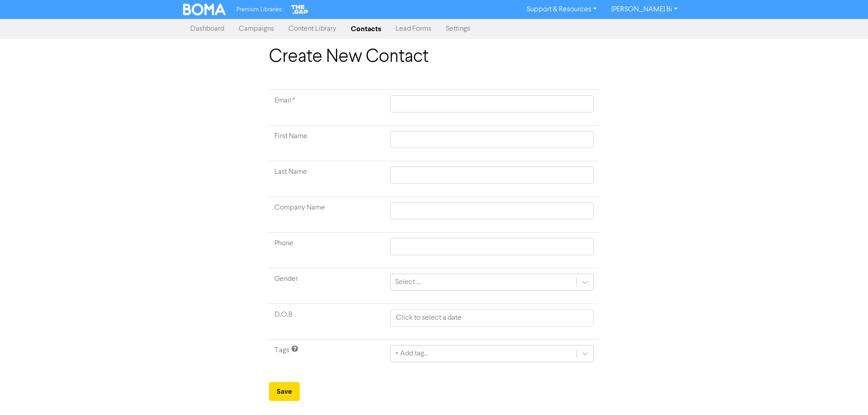 Image resolution: width=868 pixels, height=415 pixels. What do you see at coordinates (312, 29) in the screenshot?
I see `a: Content Library` at bounding box center [312, 29].